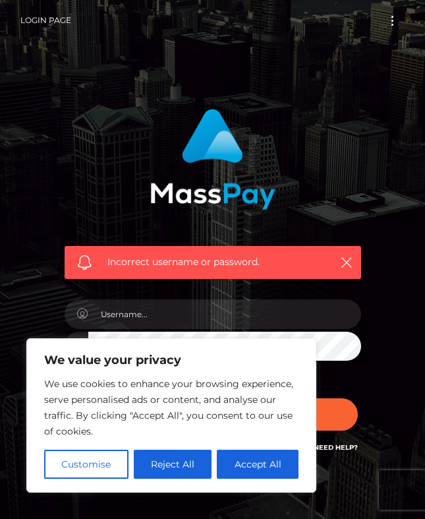 This screenshot has height=519, width=425. What do you see at coordinates (258, 464) in the screenshot?
I see `button: Accept All` at bounding box center [258, 464].